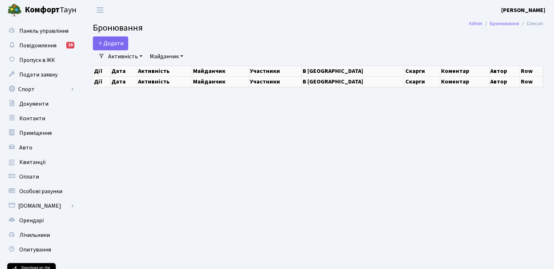 This screenshot has height=269, width=554. I want to click on img: logo.png, so click(15, 10).